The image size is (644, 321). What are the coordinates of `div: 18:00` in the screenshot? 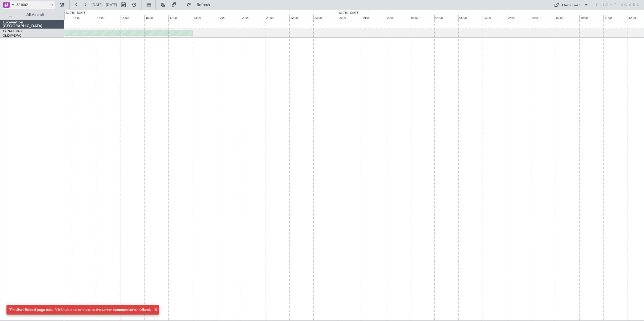 It's located at (205, 17).